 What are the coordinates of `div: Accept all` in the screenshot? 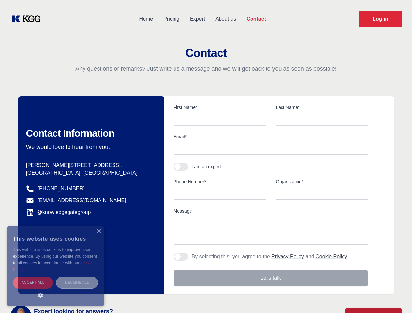 It's located at (33, 283).